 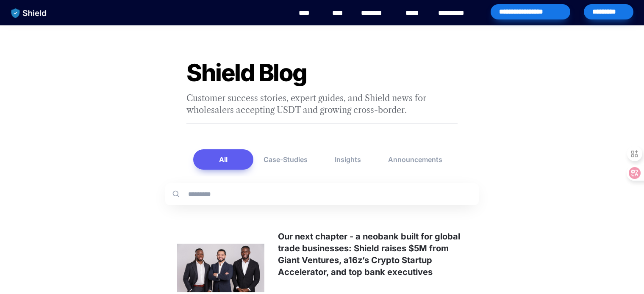 What do you see at coordinates (29, 13) in the screenshot?
I see `img: website logo` at bounding box center [29, 13].